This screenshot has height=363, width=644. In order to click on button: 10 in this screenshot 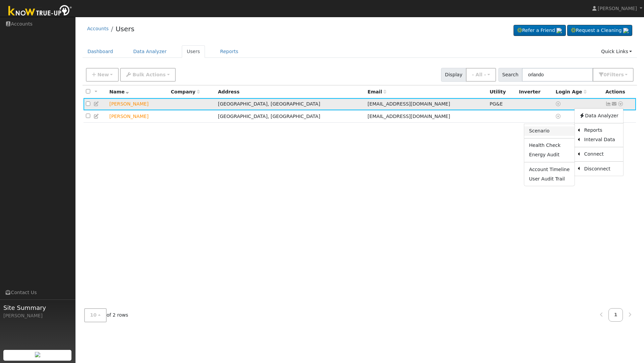, I will do `click(95, 314)`.